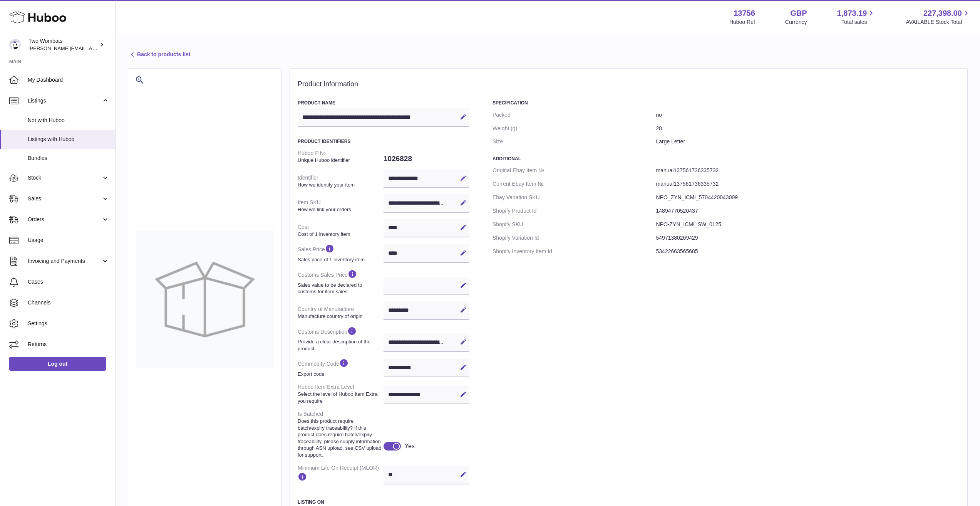 The image size is (980, 506). I want to click on dt: Is Batched, so click(341, 435).